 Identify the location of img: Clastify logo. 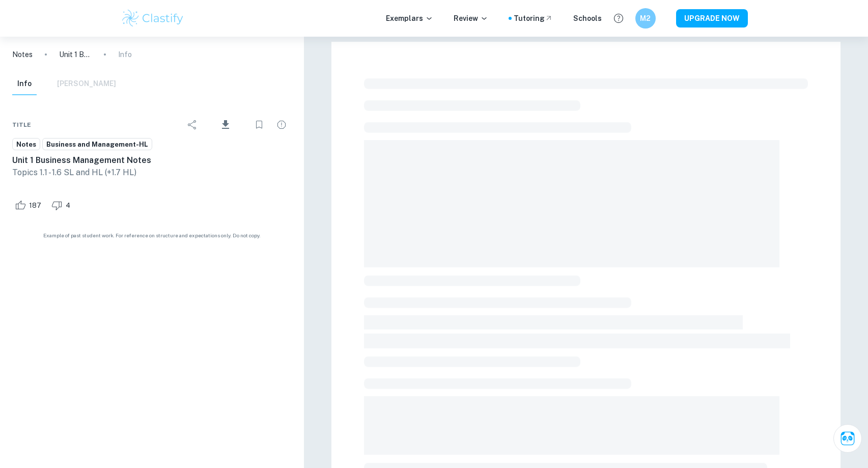
(153, 18).